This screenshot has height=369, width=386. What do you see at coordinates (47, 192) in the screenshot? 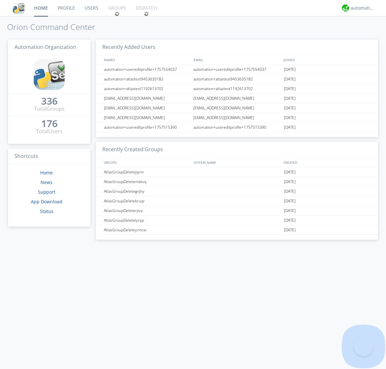
I see `a: Support` at bounding box center [47, 192].